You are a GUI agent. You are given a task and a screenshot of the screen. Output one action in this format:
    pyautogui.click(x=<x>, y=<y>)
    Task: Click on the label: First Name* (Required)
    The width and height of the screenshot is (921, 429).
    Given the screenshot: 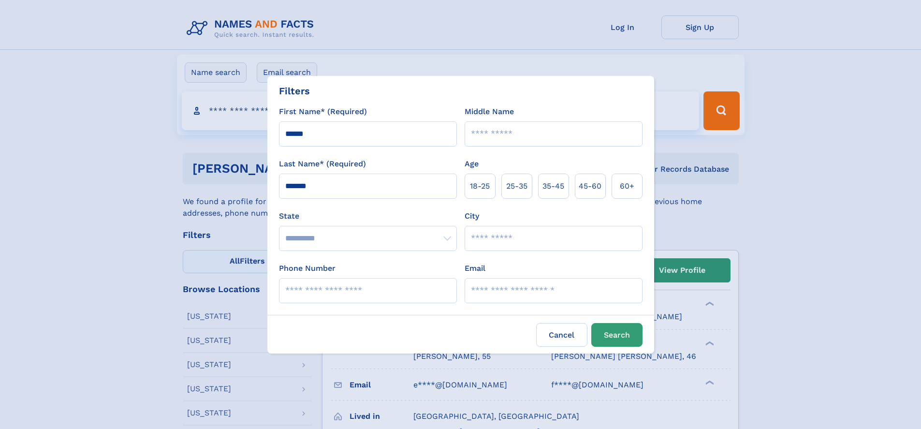 What is the action you would take?
    pyautogui.click(x=323, y=112)
    